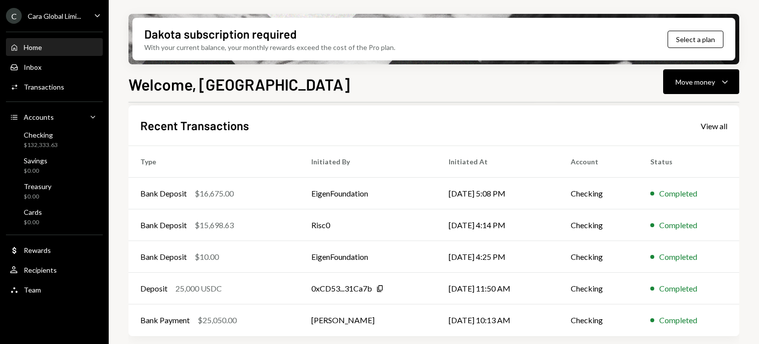  I want to click on div: $15,698.63, so click(214, 225).